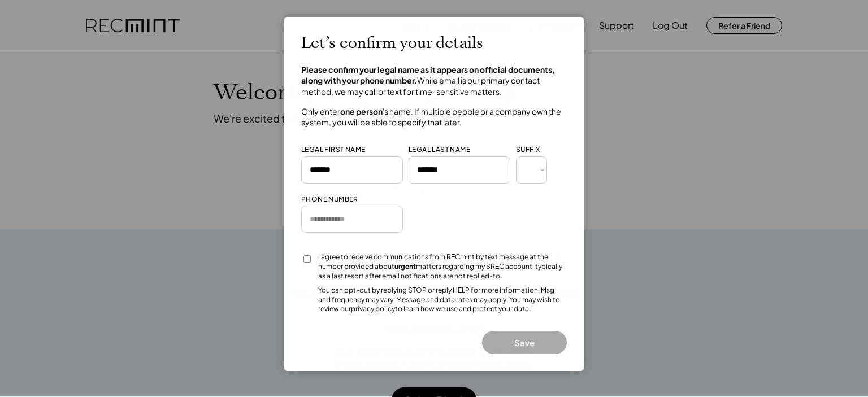 This screenshot has width=868, height=397. Describe the element at coordinates (361, 111) in the screenshot. I see `strong: one person` at that location.